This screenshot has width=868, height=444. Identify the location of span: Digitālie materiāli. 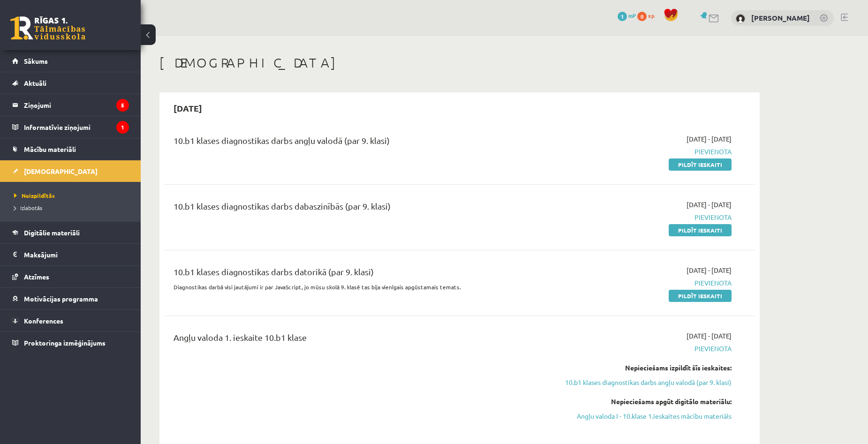
(52, 232).